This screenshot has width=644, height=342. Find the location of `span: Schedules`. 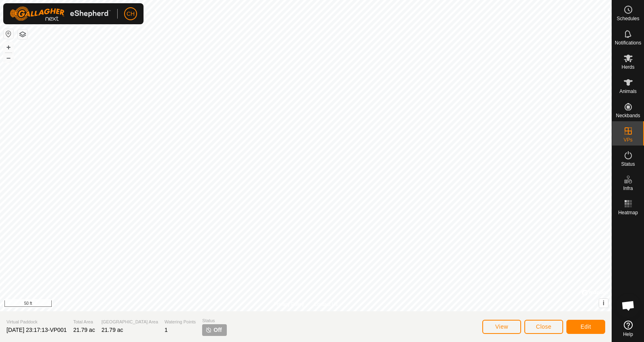

span: Schedules is located at coordinates (628, 19).